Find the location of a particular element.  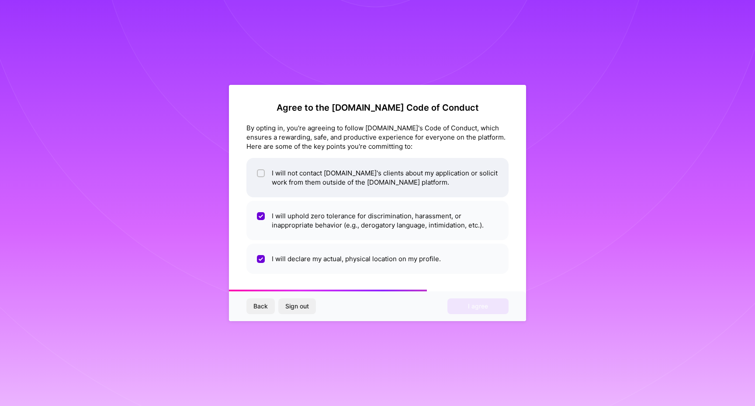

li: I will declare my actual, physical location on my profile. is located at coordinates (378, 258).